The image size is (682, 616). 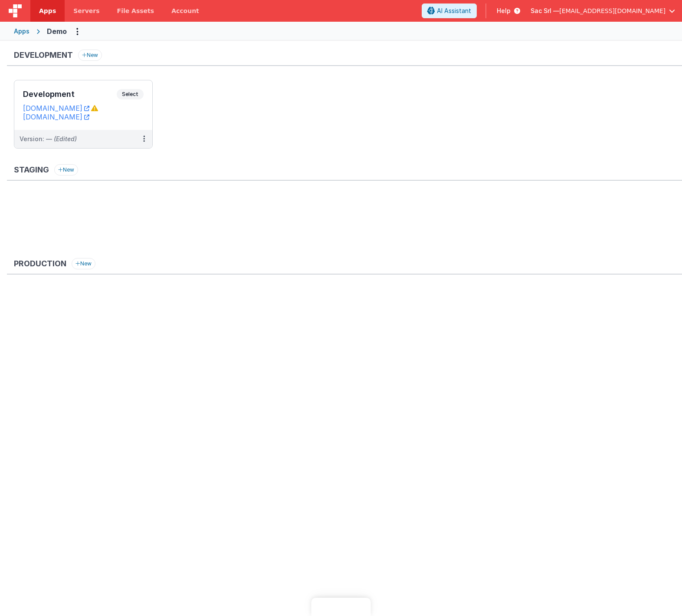 I want to click on div: Apps, so click(x=21, y=31).